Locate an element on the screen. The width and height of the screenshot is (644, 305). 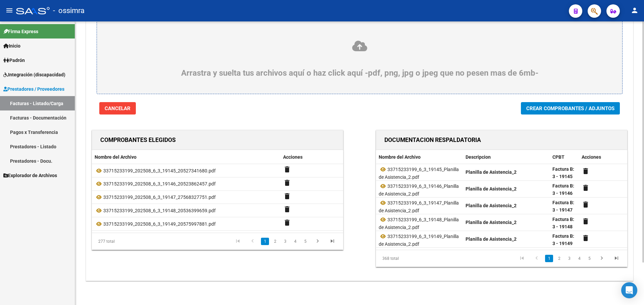
strong: Factura B: 3 - 19147 is located at coordinates (563, 207).